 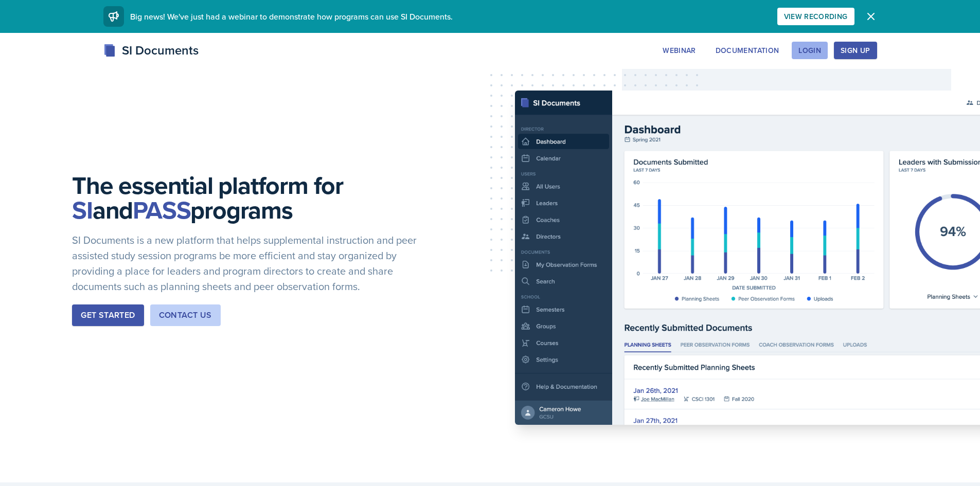 I want to click on span: Big news! We've just had a webinar to demonstrate how programs can use SI Documents., so click(x=291, y=16).